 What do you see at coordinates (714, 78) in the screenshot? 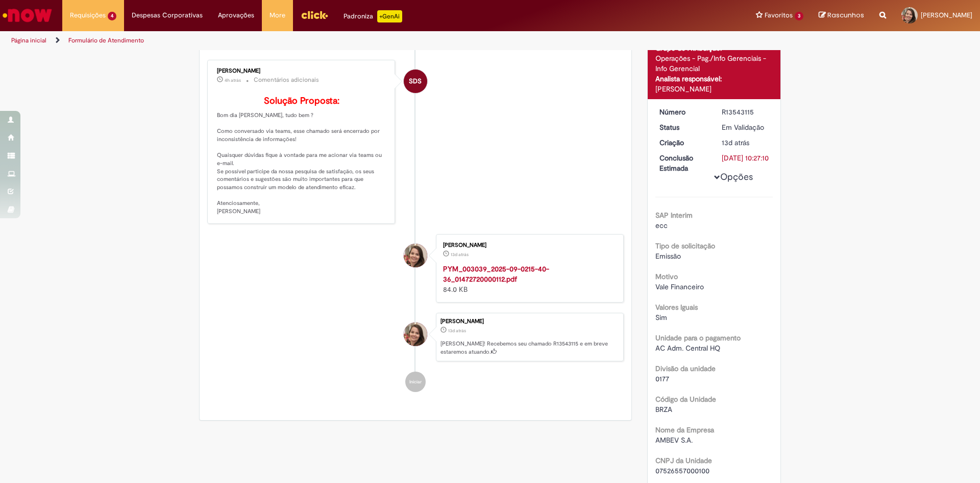
I see `div: Analista responsável:` at bounding box center [714, 78].